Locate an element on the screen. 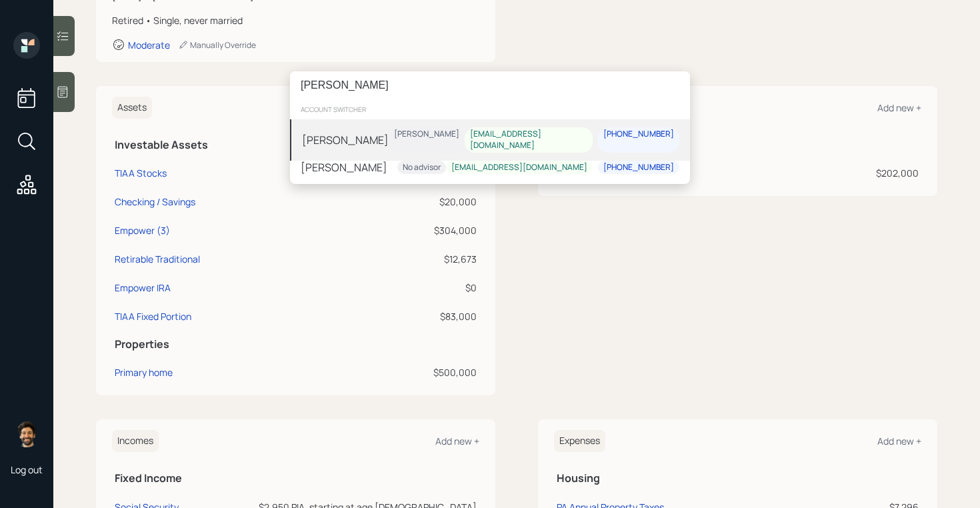  input: Type a command or search… is located at coordinates (490, 85).